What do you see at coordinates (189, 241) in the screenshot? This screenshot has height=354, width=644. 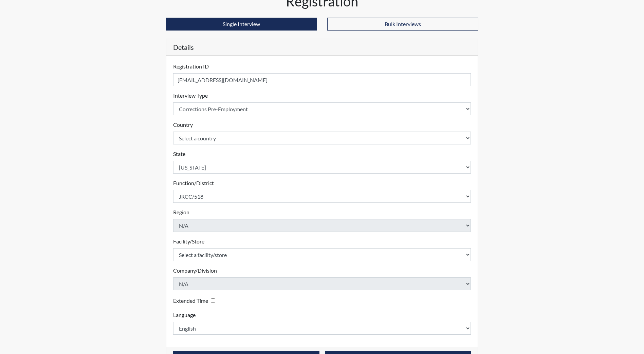 I see `label: Facility/Store` at bounding box center [189, 241].